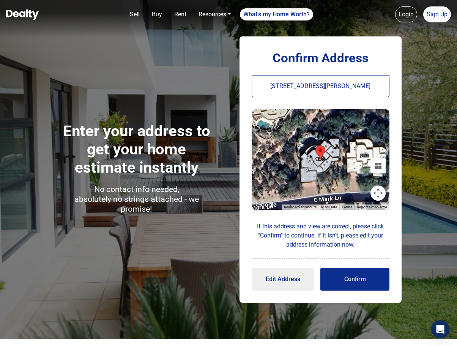 This screenshot has width=457, height=346. Describe the element at coordinates (441, 330) in the screenshot. I see `div: Open Intercom Messenger` at that location.